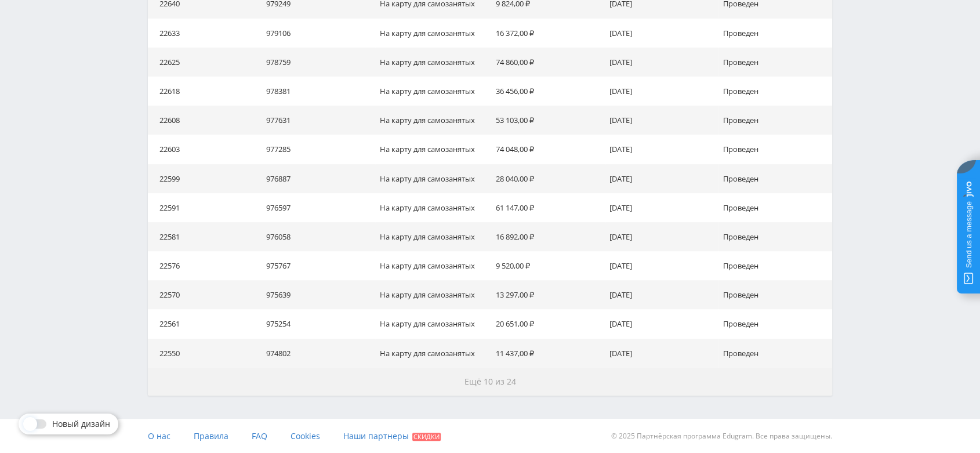  Describe the element at coordinates (204, 353) in the screenshot. I see `td: 22550` at that location.